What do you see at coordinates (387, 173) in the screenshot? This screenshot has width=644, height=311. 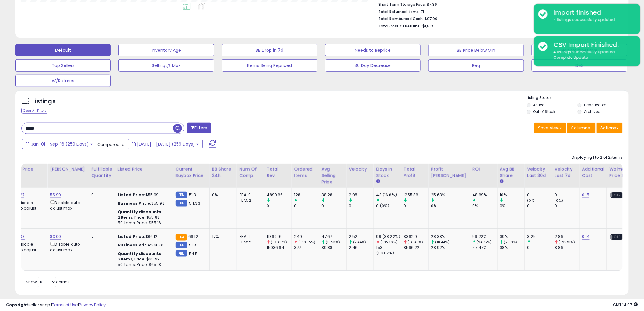 I see `div: Days In Stock` at bounding box center [387, 173].